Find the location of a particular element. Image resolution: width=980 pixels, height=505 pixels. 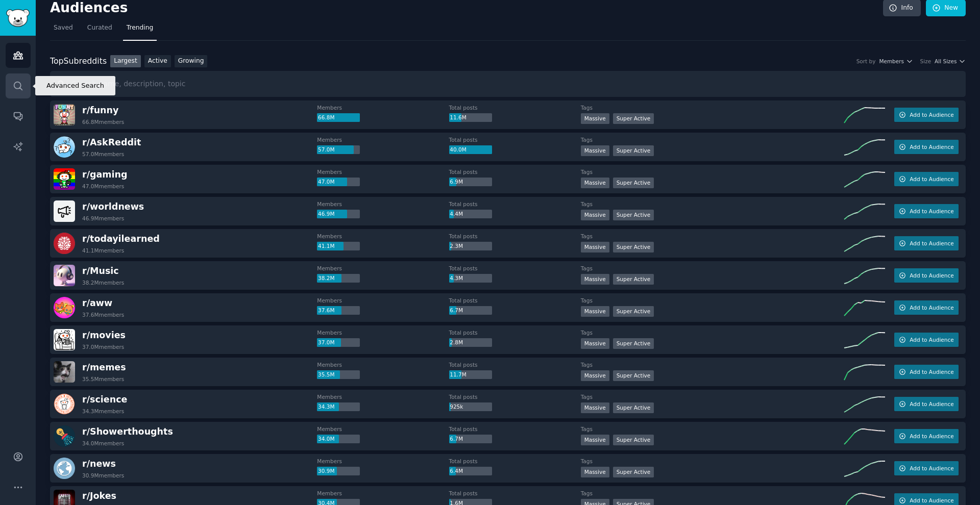

a: Curated is located at coordinates (100, 30).